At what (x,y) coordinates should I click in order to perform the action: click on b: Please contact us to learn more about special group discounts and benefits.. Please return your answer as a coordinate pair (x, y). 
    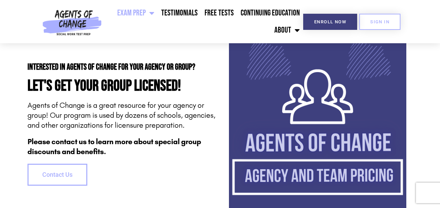
    Looking at the image, I should click on (114, 147).